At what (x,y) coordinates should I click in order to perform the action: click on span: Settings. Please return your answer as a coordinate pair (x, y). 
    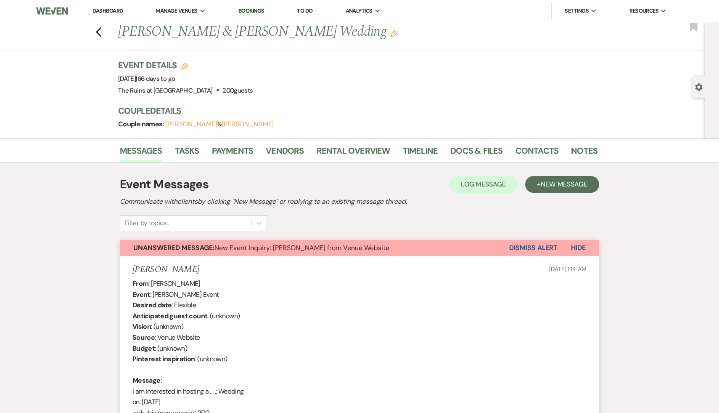
    Looking at the image, I should click on (577, 11).